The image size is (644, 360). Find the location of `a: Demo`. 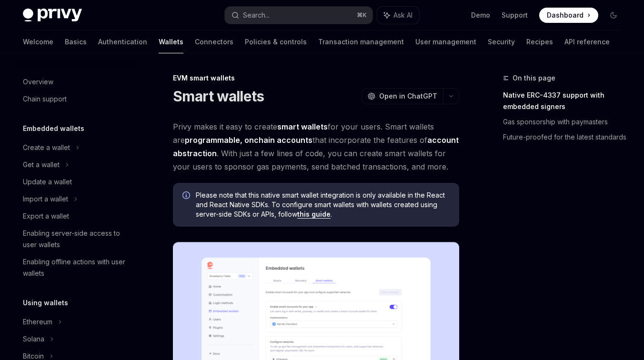

a: Demo is located at coordinates (481, 15).